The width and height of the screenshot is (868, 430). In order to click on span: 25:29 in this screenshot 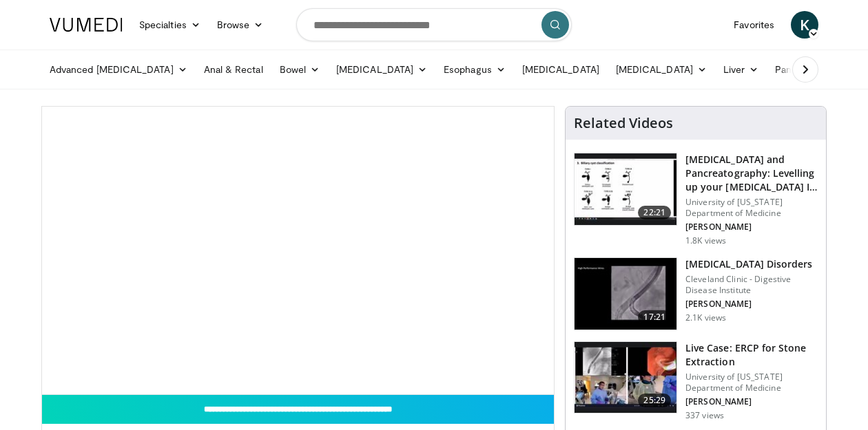, I will do `click(655, 401)`.